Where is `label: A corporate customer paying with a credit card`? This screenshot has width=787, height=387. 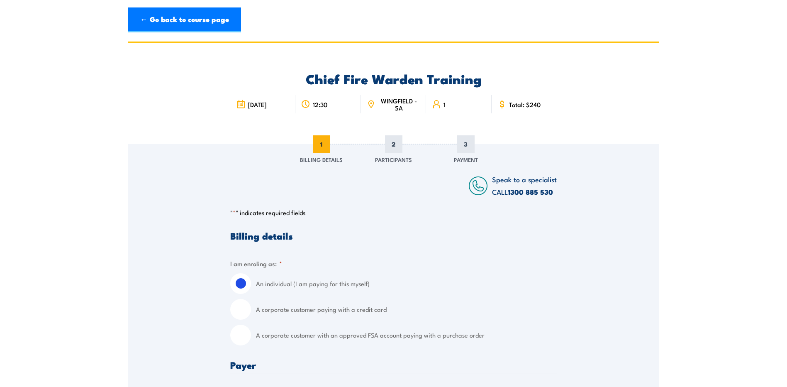
label: A corporate customer paying with a credit card is located at coordinates (406, 309).